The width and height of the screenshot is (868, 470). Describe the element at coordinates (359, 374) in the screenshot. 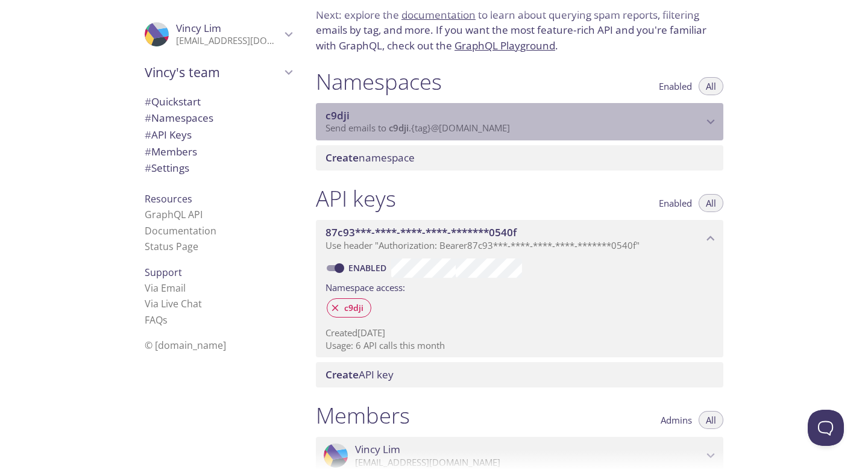

I see `span: API key` at that location.